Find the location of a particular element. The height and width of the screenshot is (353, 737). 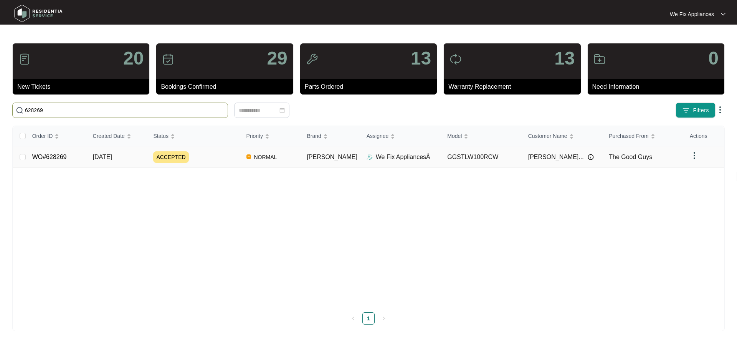

th: Order ID is located at coordinates (56, 136).